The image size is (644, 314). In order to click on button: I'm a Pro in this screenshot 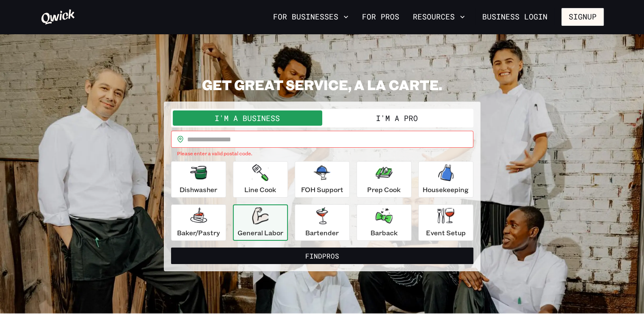, I will do `click(397, 118)`.